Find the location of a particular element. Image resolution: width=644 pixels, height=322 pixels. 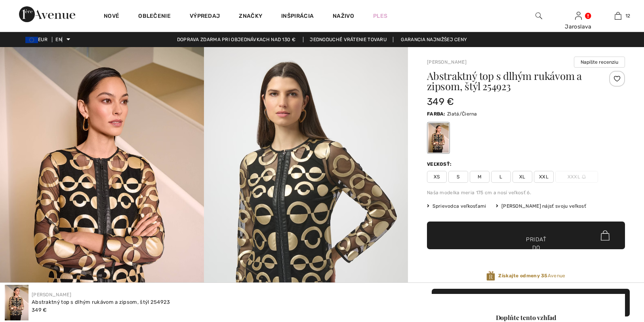

font: XS is located at coordinates (437, 177).